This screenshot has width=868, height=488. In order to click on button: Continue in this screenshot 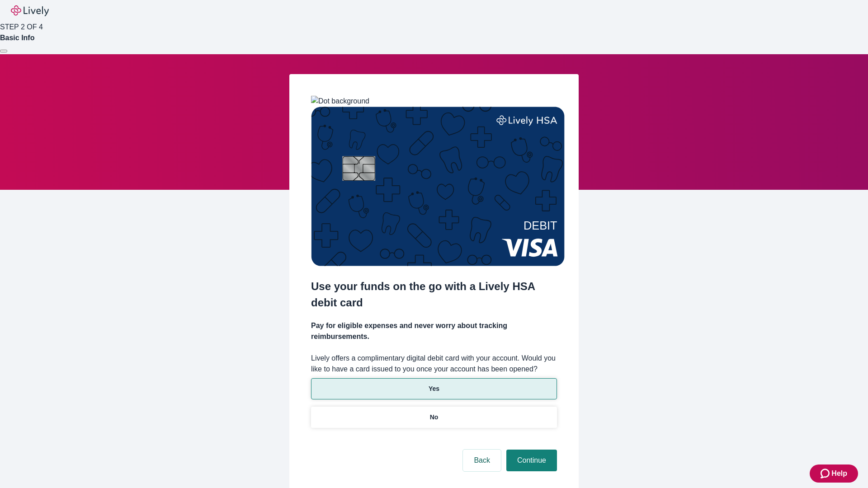, I will do `click(532, 460)`.